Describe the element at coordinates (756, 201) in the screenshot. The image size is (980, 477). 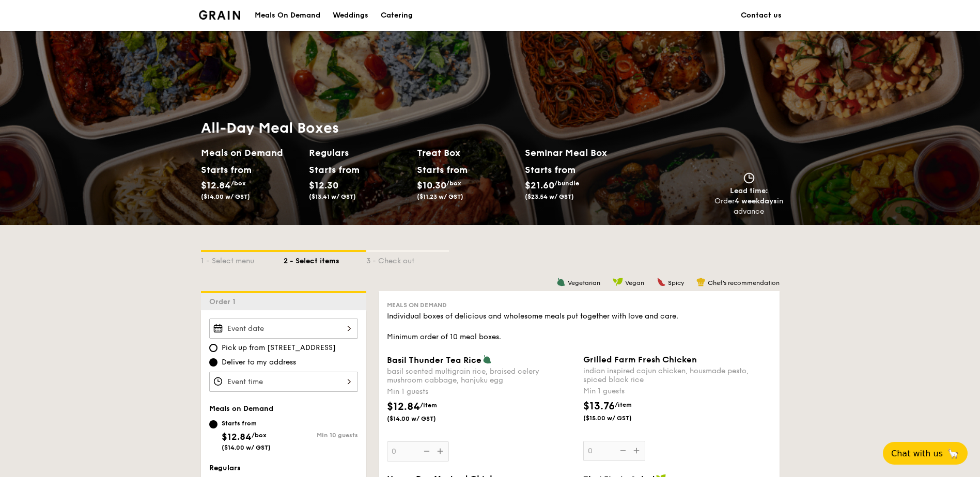
I see `strong: 4 weekdays` at that location.